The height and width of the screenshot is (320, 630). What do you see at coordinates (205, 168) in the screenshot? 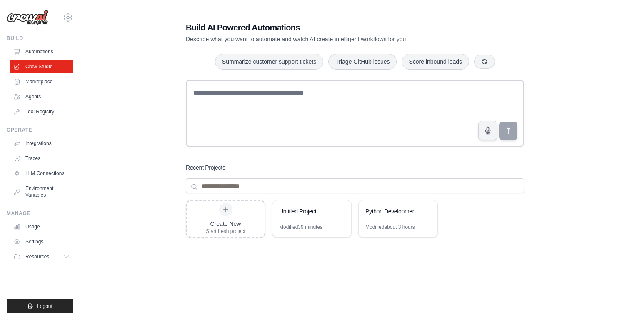
I see `h3: Recent Projects` at bounding box center [205, 168].